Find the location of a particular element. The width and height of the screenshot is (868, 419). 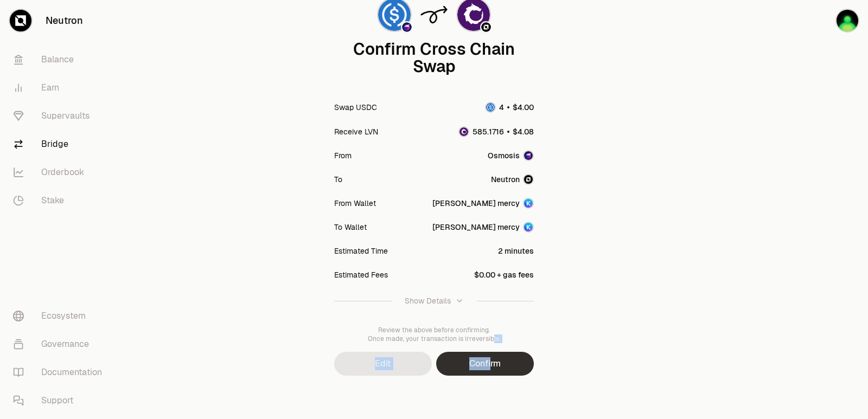

a: Ecosystem is located at coordinates (61, 316).